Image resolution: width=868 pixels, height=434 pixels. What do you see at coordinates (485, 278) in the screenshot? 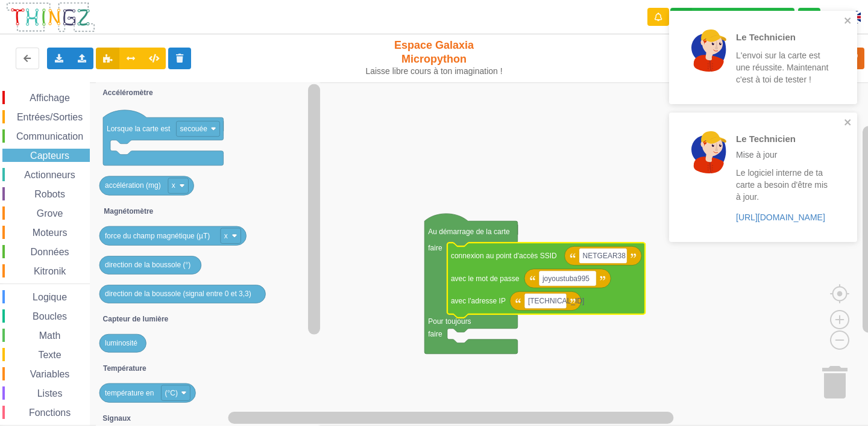
I see `text: avec le mot de passe` at bounding box center [485, 278].